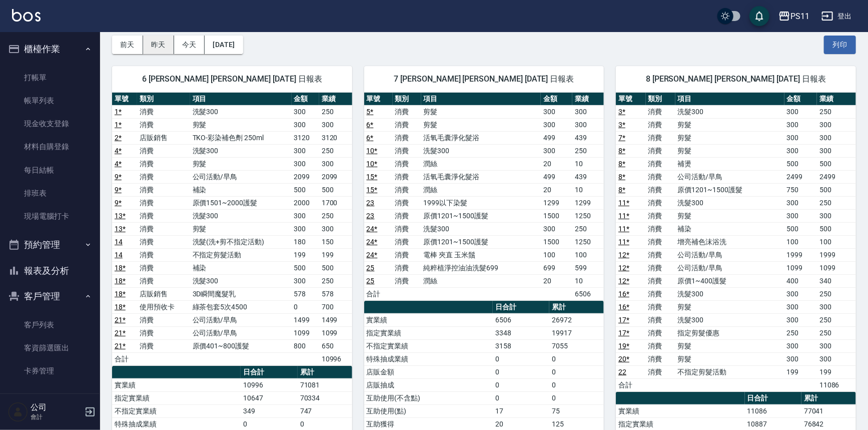 The image size is (868, 430). Describe the element at coordinates (837, 176) in the screenshot. I see `td: 2499` at that location.